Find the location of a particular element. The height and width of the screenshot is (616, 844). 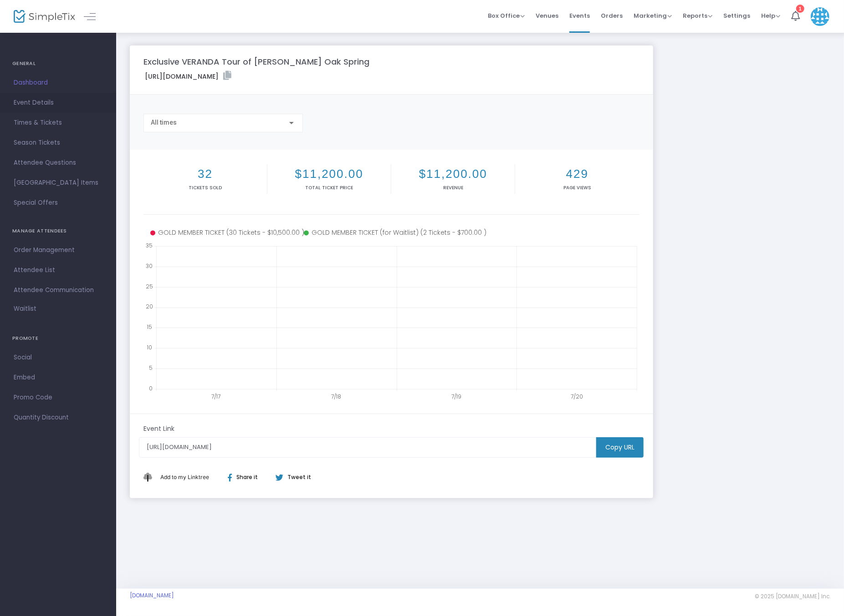

span: Settings is located at coordinates (737, 16).